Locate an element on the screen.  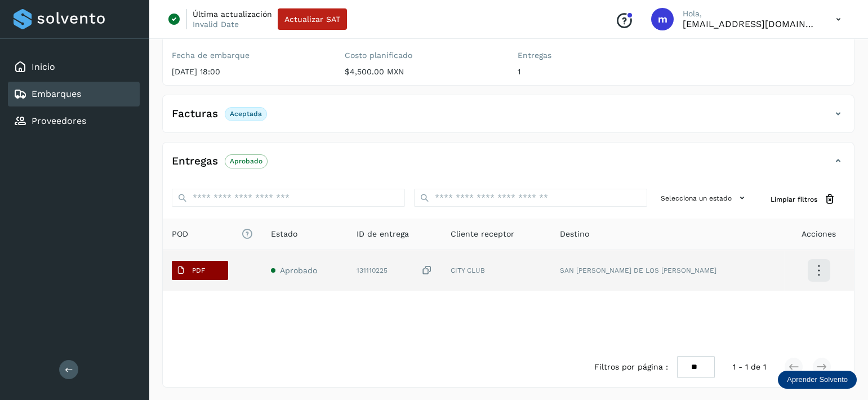
p: Hola, is located at coordinates (750, 13).